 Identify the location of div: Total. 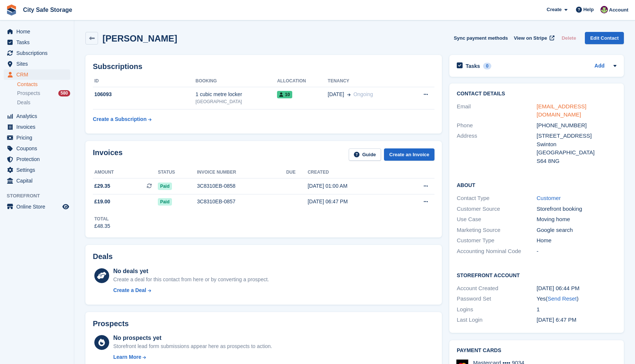
(102, 219).